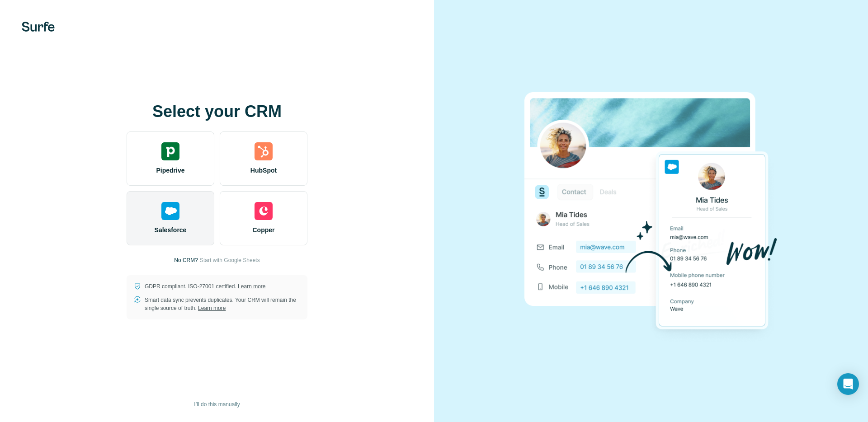 Image resolution: width=868 pixels, height=422 pixels. Describe the element at coordinates (264, 211) in the screenshot. I see `img: copper's logo` at that location.